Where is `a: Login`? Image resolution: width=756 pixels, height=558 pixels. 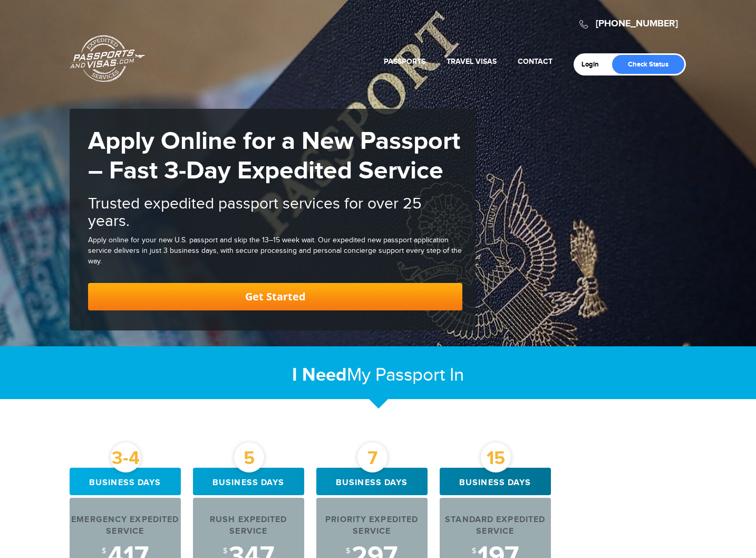
a: Login is located at coordinates (594, 64).